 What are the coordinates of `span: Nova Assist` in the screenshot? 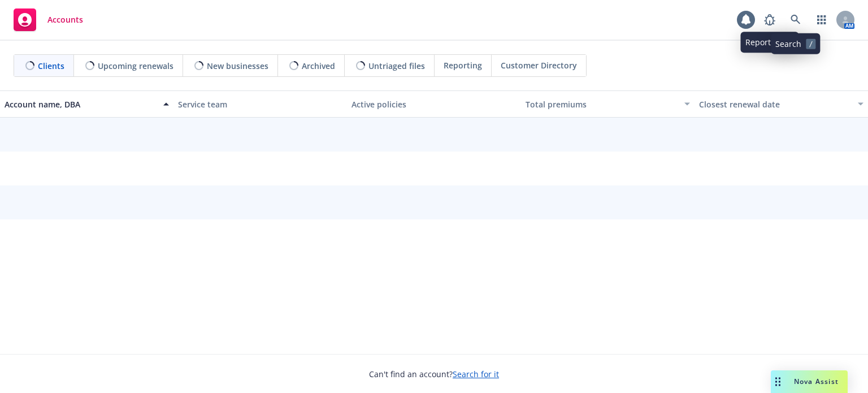 It's located at (816, 381).